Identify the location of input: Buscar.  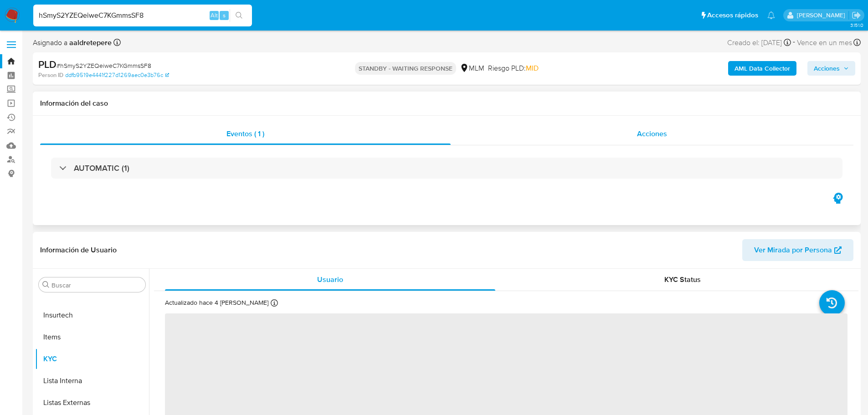
(97, 285).